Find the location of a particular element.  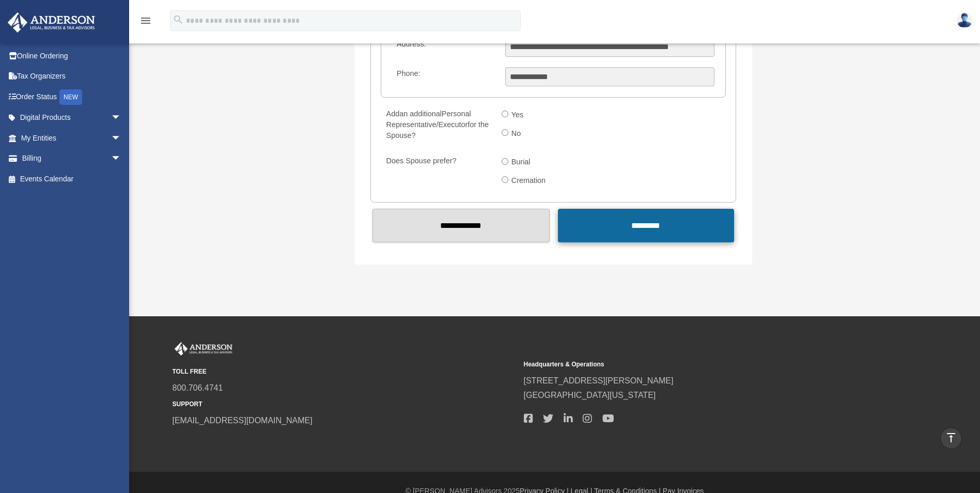

i: search is located at coordinates (178, 20).